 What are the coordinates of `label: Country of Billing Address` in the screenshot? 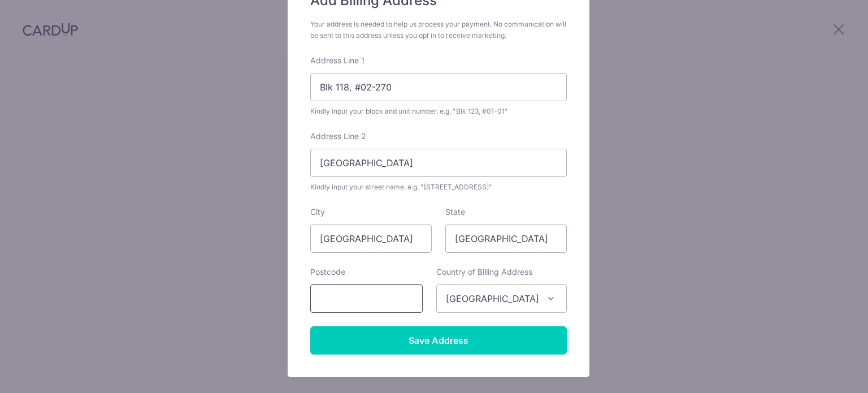 It's located at (484, 272).